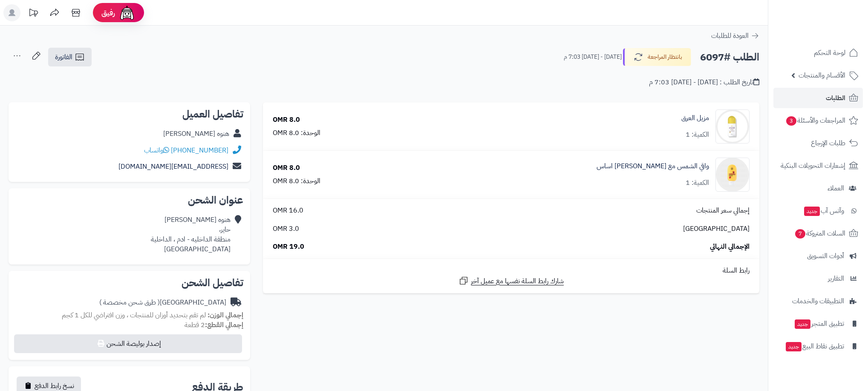  Describe the element at coordinates (70, 57) in the screenshot. I see `a: الفاتورة` at that location.